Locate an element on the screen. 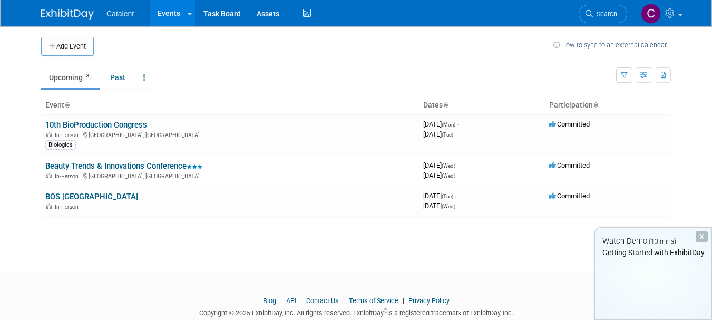  a: How to sync to an external calendar... is located at coordinates (611, 45).